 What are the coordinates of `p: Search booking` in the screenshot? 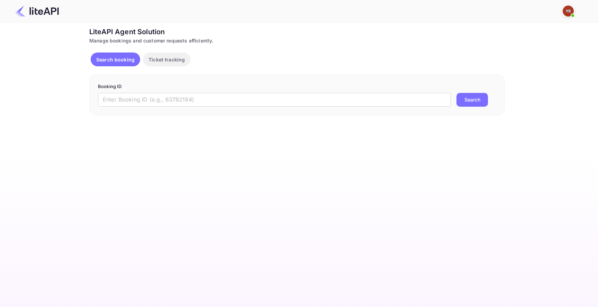 It's located at (115, 59).